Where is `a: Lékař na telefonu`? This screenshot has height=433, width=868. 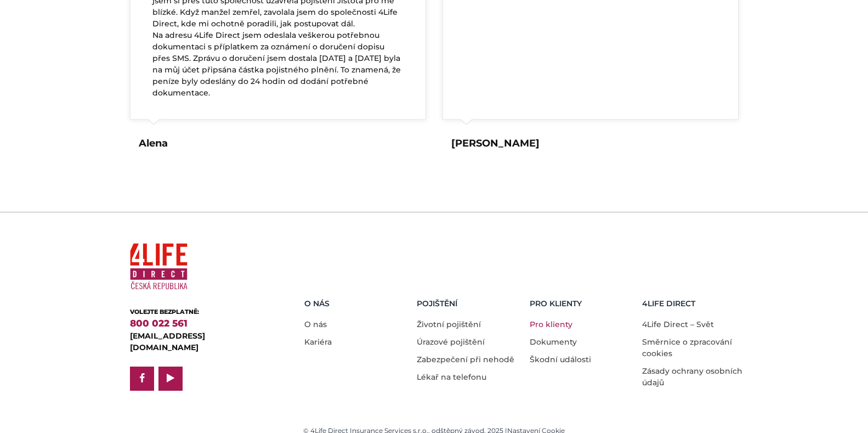
a: Lékař na telefonu is located at coordinates (452, 377).